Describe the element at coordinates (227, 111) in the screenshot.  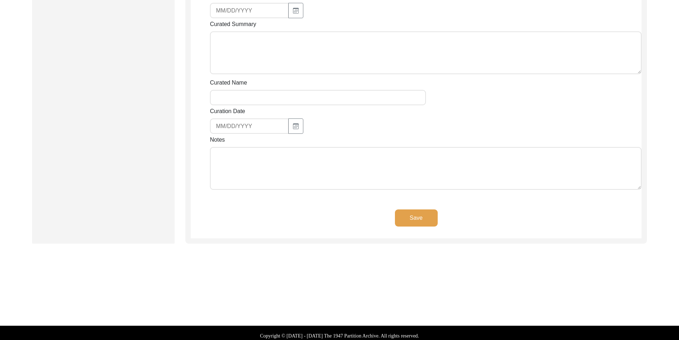
I see `label: Curation Date` at that location.